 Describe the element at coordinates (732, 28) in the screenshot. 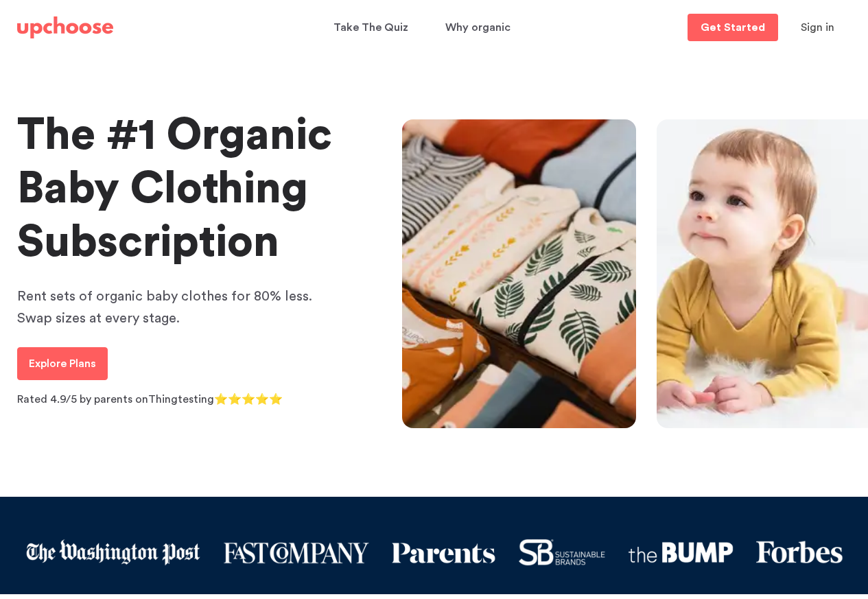

I see `a: Get Started` at that location.